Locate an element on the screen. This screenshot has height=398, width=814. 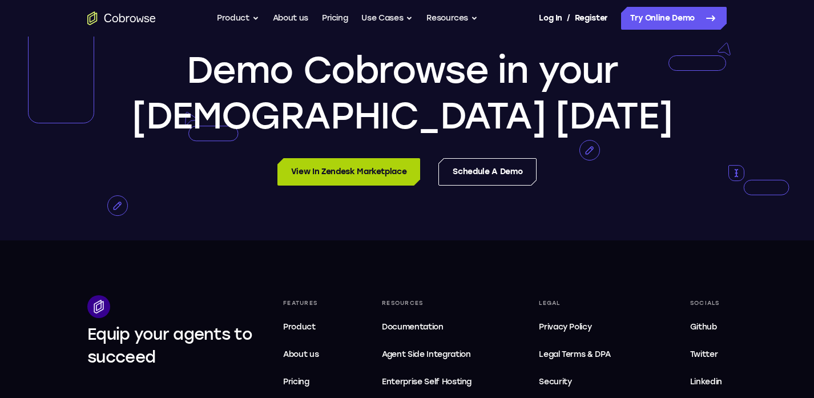
span: Agent Side Integration is located at coordinates (433, 355).